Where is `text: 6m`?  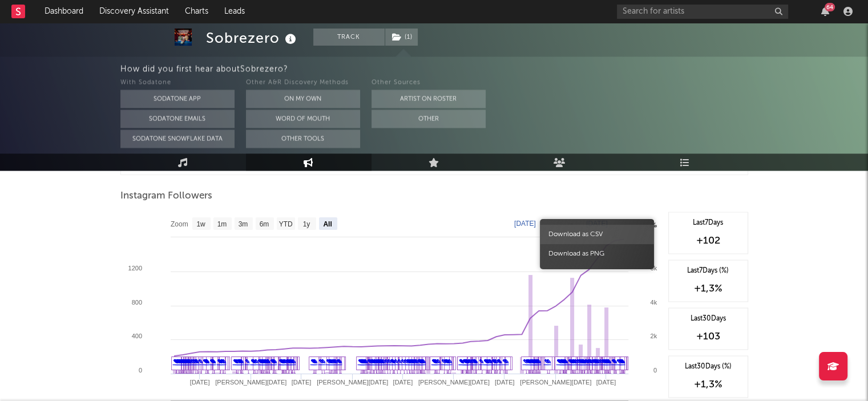 text: 6m is located at coordinates (264, 224).